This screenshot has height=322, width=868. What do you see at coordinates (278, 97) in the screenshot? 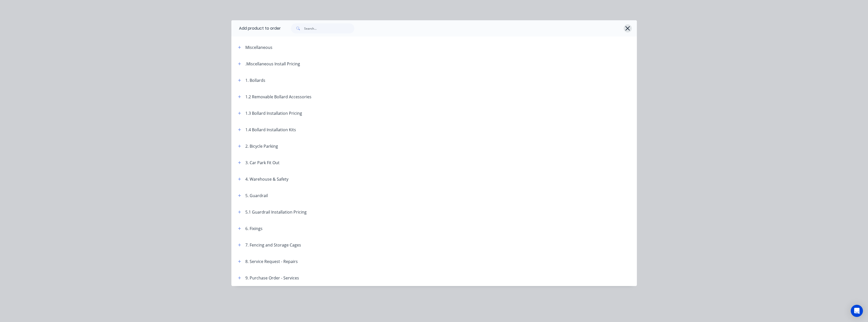
I see `div: 1.2 Removable Bollard Accessories` at bounding box center [278, 97].